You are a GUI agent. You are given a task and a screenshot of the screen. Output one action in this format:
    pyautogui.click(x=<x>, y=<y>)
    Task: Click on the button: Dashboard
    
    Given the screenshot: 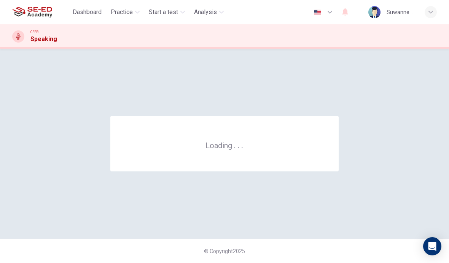 What is the action you would take?
    pyautogui.click(x=87, y=12)
    